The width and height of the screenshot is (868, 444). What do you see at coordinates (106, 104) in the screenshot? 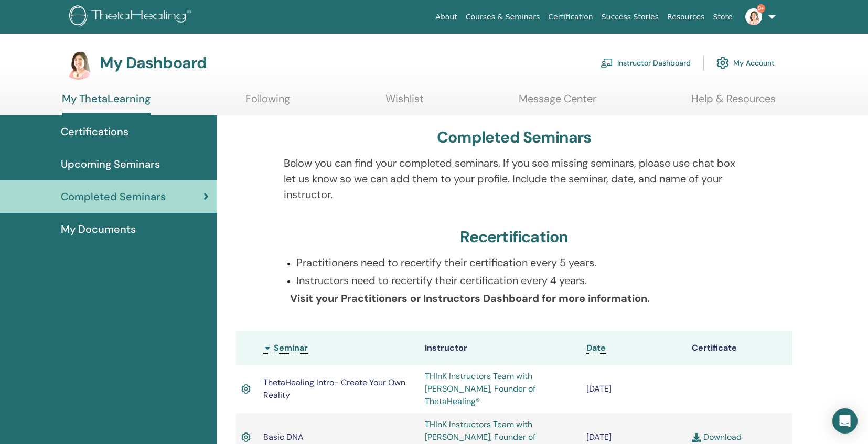
I see `a: My ThetaLearning` at bounding box center [106, 104].